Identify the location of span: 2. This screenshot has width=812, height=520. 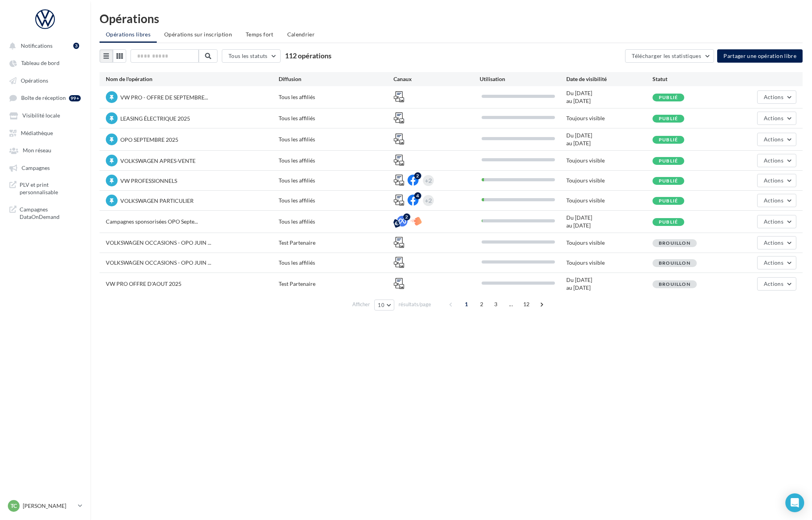
(481, 304).